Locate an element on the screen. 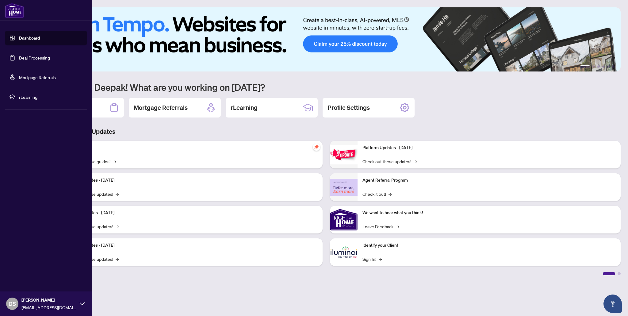 The width and height of the screenshot is (628, 316). button: 2 is located at coordinates (594, 67).